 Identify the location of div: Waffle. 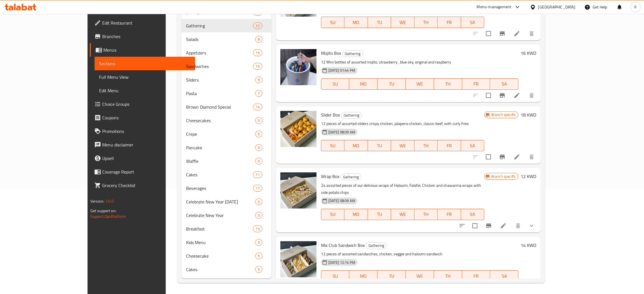
(220, 161).